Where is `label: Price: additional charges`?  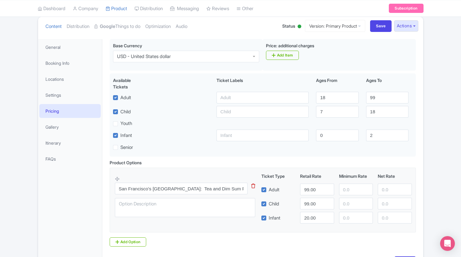 label: Price: additional charges is located at coordinates (290, 45).